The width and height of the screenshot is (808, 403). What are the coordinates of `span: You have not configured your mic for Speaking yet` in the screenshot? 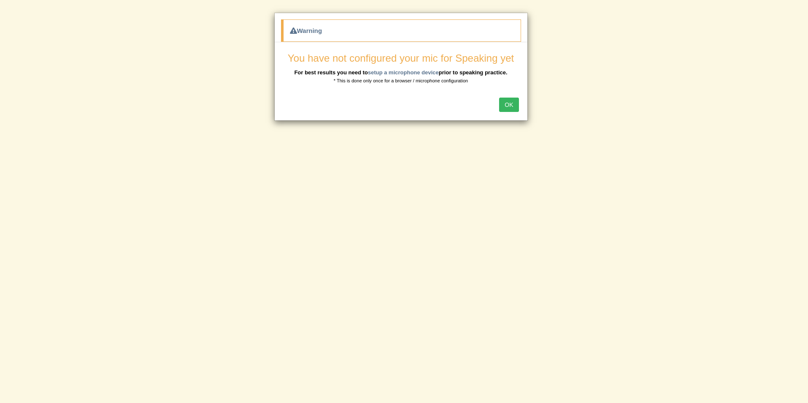 It's located at (401, 58).